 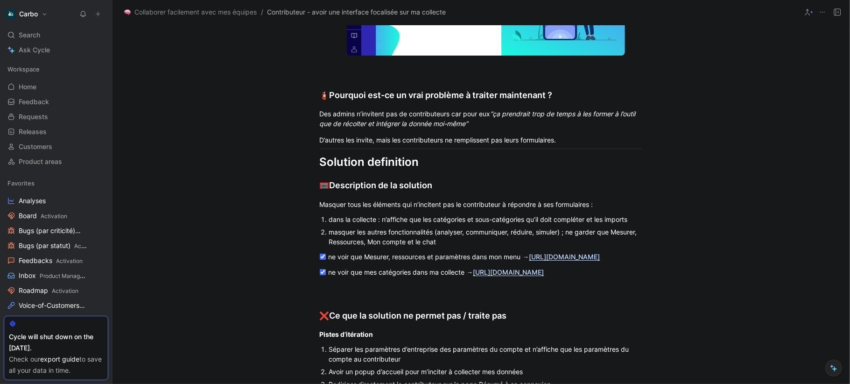 What do you see at coordinates (56, 132) in the screenshot?
I see `a: Releases` at bounding box center [56, 132].